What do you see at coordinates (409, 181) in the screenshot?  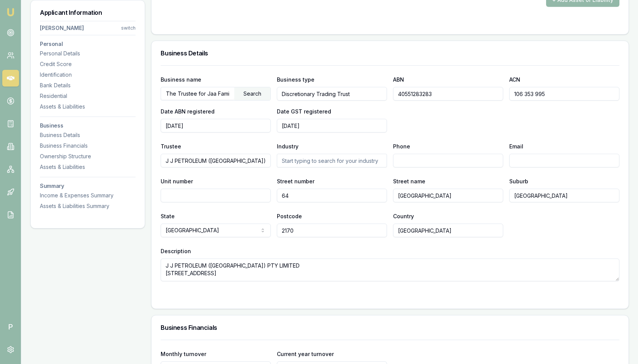 I see `label: Street name` at bounding box center [409, 181].